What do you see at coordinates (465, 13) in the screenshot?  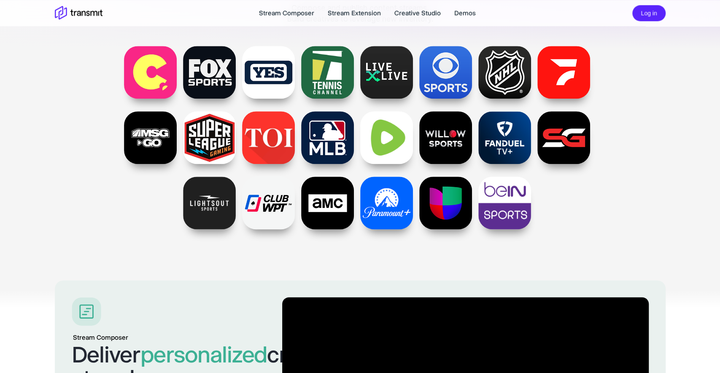 I see `a: Demos` at bounding box center [465, 13].